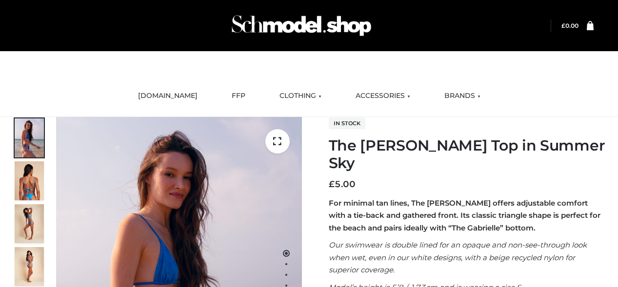 The height and width of the screenshot is (287, 618). I want to click on bdi: 0.00, so click(570, 25).